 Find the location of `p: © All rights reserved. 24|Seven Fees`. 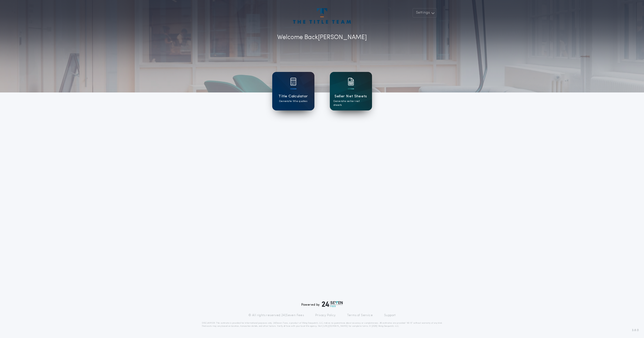

p: © All rights reserved. 24|Seven Fees is located at coordinates (276, 316).